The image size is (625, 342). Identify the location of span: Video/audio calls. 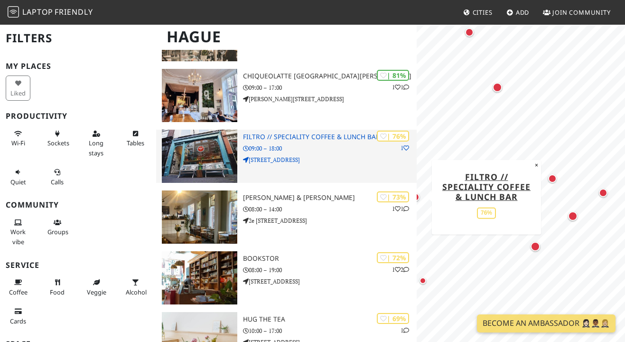
(57, 182).